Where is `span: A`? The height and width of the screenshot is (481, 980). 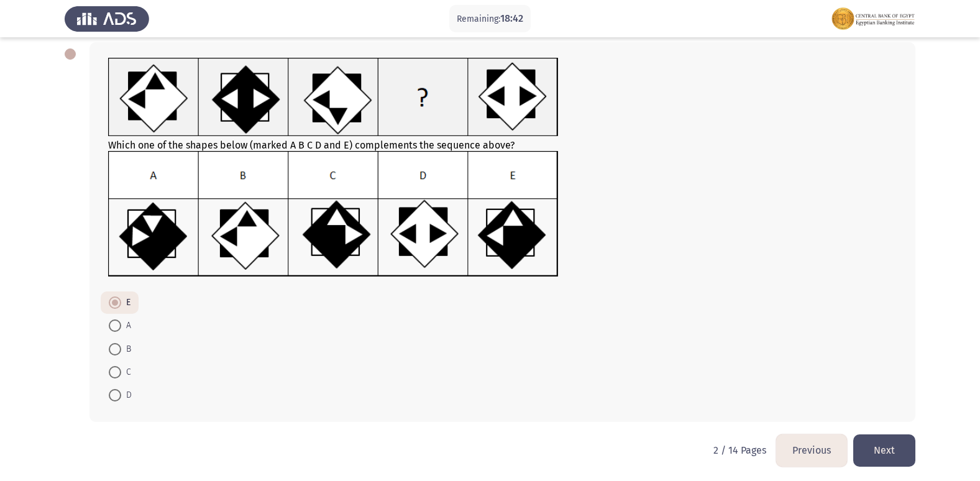 span: A is located at coordinates (126, 325).